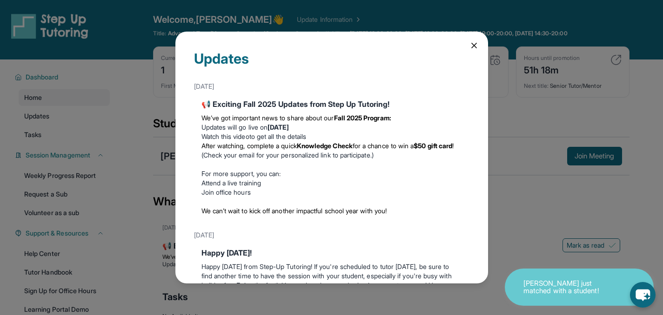 The height and width of the screenshot is (315, 663). Describe the element at coordinates (231, 183) in the screenshot. I see `a: Attend a live training` at that location.